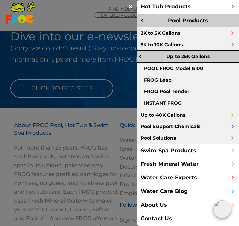 This screenshot has height=226, width=239. What do you see at coordinates (222, 209) in the screenshot?
I see `img: openIcon` at bounding box center [222, 209].